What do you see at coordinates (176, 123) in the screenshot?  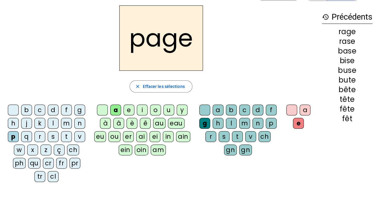 I see `div: eau` at bounding box center [176, 123].